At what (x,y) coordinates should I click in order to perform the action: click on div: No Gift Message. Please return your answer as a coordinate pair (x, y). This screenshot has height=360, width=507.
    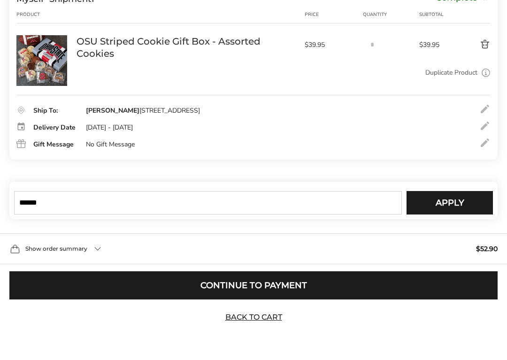
    Looking at the image, I should click on (110, 144).